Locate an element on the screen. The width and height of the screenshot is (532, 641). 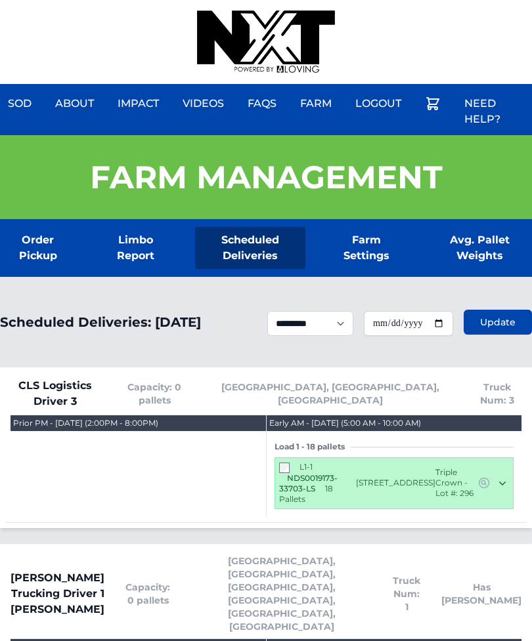
span: Triple Crown - Lot #: 296 is located at coordinates (456, 483).